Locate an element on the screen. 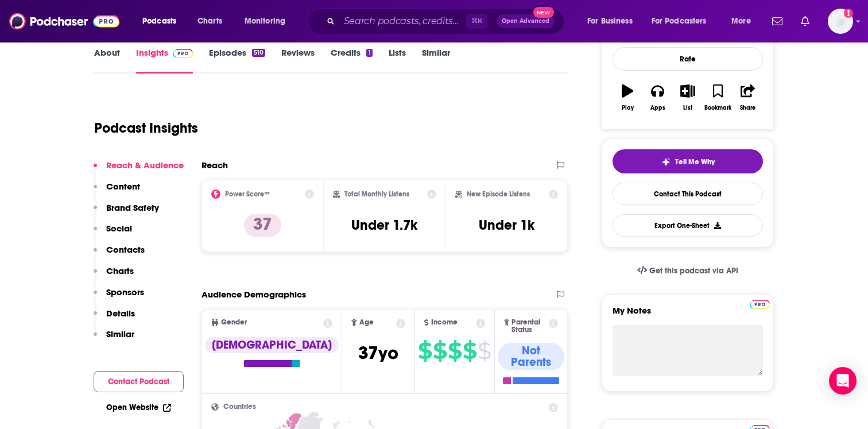  button: Sponsors is located at coordinates (119, 297).